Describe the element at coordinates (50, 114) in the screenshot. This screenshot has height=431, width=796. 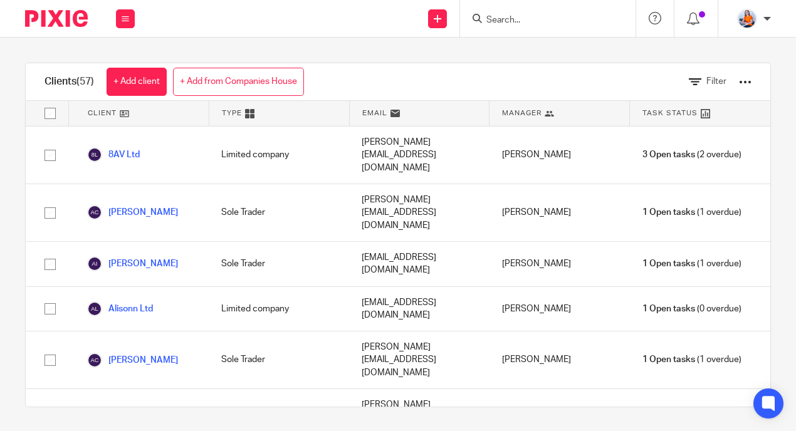
I see `input: Select all` at that location.